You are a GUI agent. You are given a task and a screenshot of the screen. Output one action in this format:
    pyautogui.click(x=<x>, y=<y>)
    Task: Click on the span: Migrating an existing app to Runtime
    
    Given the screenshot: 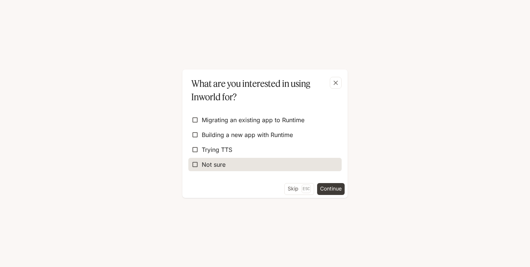 What is the action you would take?
    pyautogui.click(x=253, y=120)
    